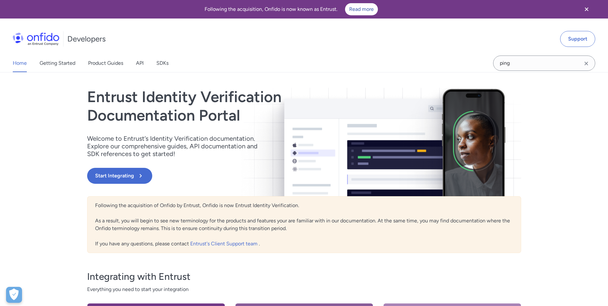  Describe the element at coordinates (106, 63) in the screenshot. I see `a: Product Guides` at that location.